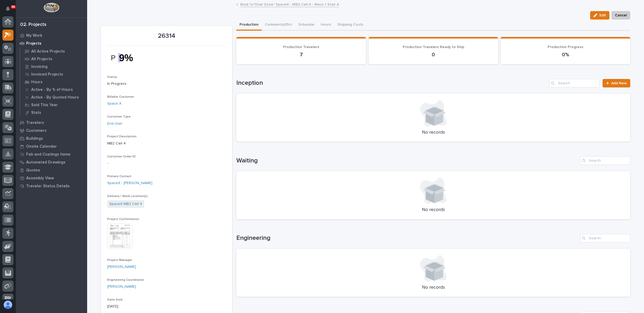  Describe the element at coordinates (167, 36) in the screenshot. I see `p: 26314` at that location.